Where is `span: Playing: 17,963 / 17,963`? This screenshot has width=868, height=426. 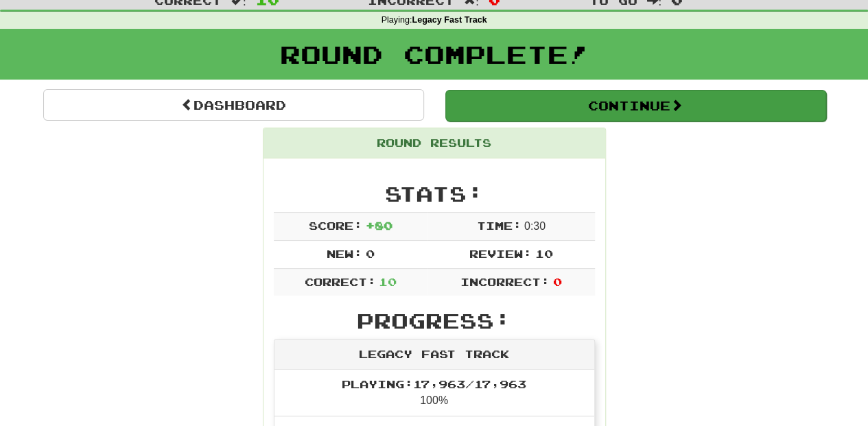
span: Playing: 17,963 / 17,963 is located at coordinates (434, 384).